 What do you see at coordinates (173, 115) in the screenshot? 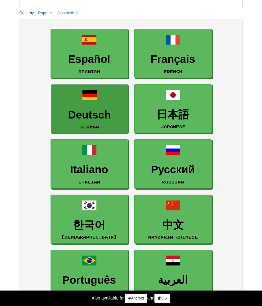
I see `h3: 日本語` at bounding box center [173, 115].